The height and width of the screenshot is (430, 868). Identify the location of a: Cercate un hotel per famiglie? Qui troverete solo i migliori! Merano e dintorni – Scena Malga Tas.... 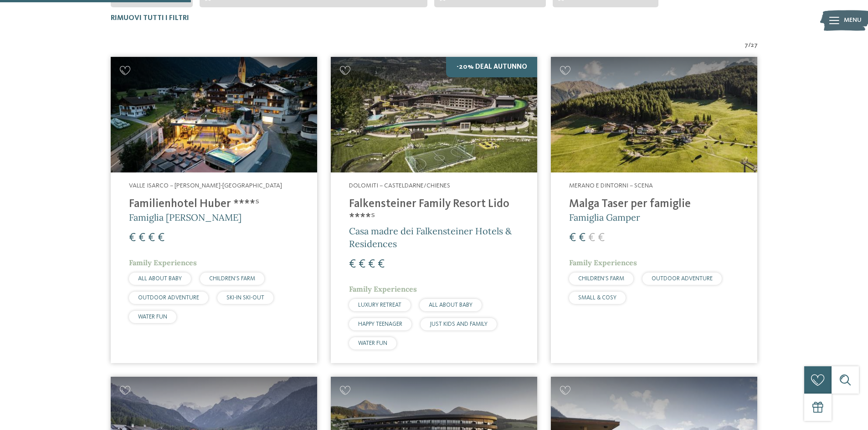
(653, 210).